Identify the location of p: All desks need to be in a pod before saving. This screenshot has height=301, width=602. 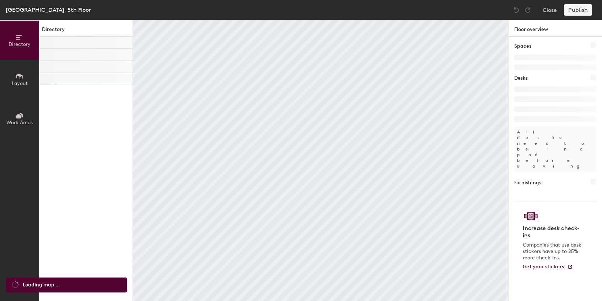
(555, 149).